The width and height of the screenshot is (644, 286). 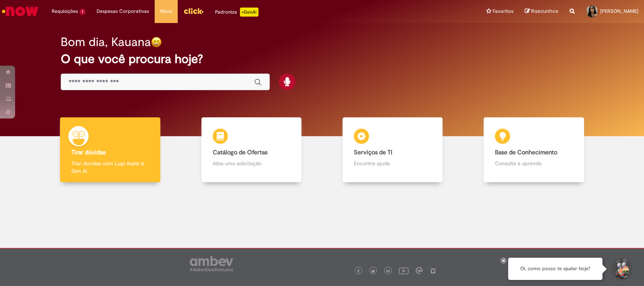 What do you see at coordinates (110, 167) in the screenshot?
I see `p: Tirar dúvidas com Lupi Assist e Gen Ai` at bounding box center [110, 167].